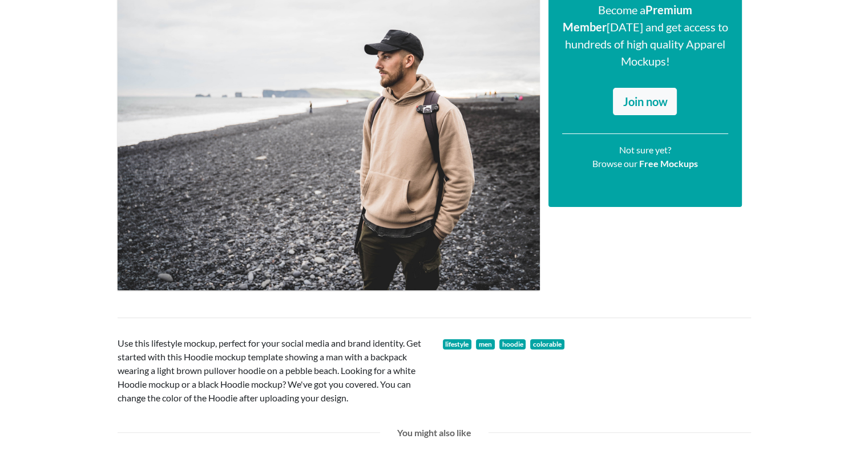 This screenshot has width=868, height=451. Describe the element at coordinates (547, 344) in the screenshot. I see `span: colorable` at that location.